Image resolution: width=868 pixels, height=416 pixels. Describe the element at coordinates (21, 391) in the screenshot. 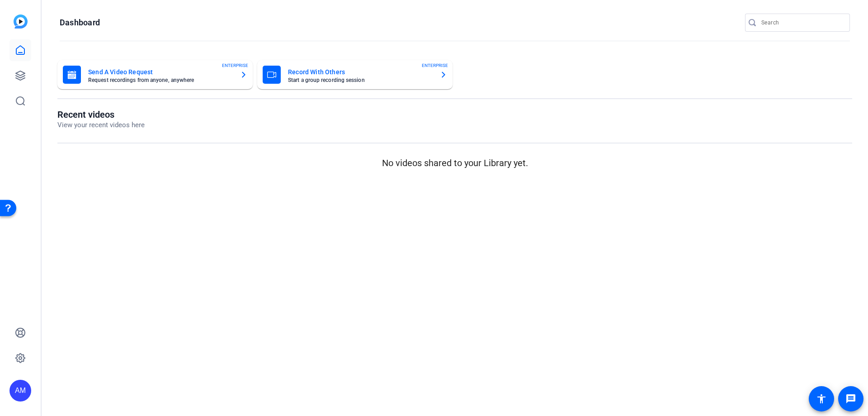

I see `div: AM` at that location.